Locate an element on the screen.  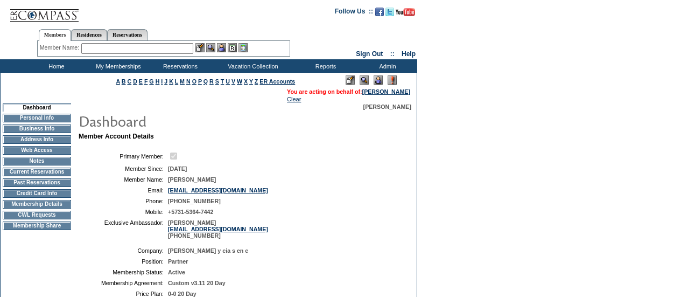
td: My Memberships is located at coordinates (117, 66).